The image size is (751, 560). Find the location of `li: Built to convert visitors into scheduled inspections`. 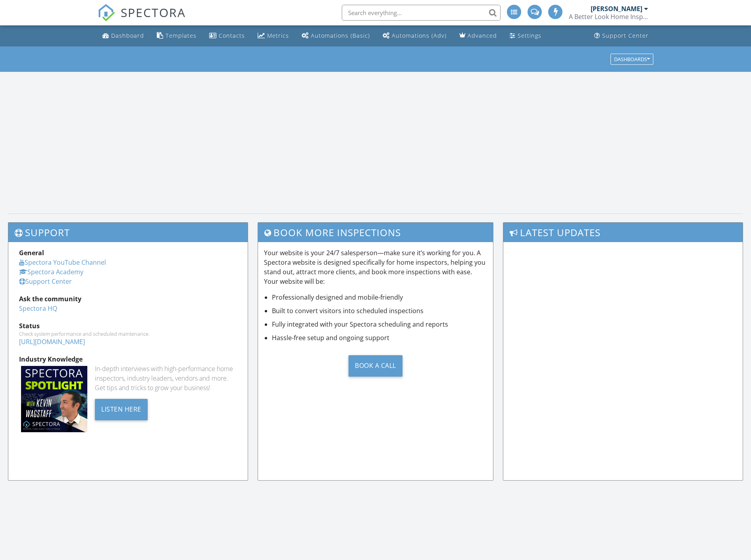

li: Built to convert visitors into scheduled inspections is located at coordinates (379, 311).